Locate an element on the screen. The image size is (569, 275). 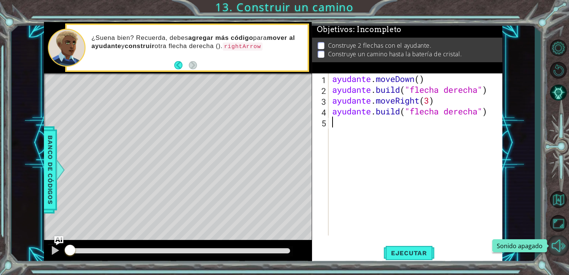
button: Reiniciar nivel is located at coordinates (558, 70).